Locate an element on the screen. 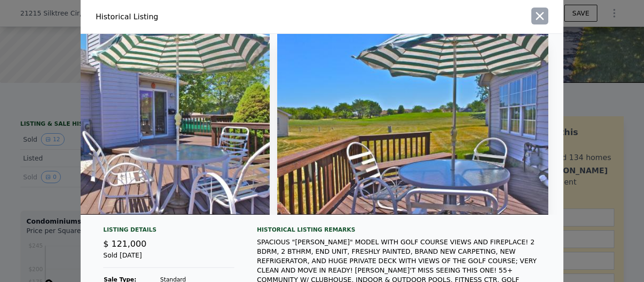  span: $ 121,000 is located at coordinates (125, 244).